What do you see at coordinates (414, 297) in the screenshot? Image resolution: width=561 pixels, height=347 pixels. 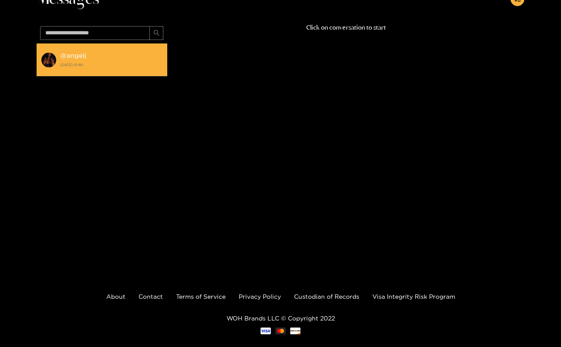 I see `a: Visa Integrity Risk Program` at bounding box center [414, 297].